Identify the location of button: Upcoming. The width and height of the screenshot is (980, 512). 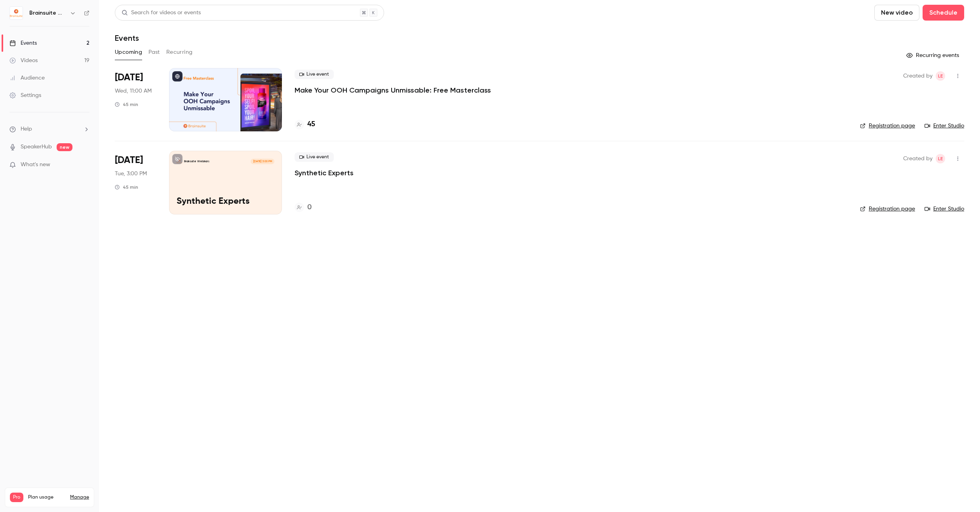
(128, 52).